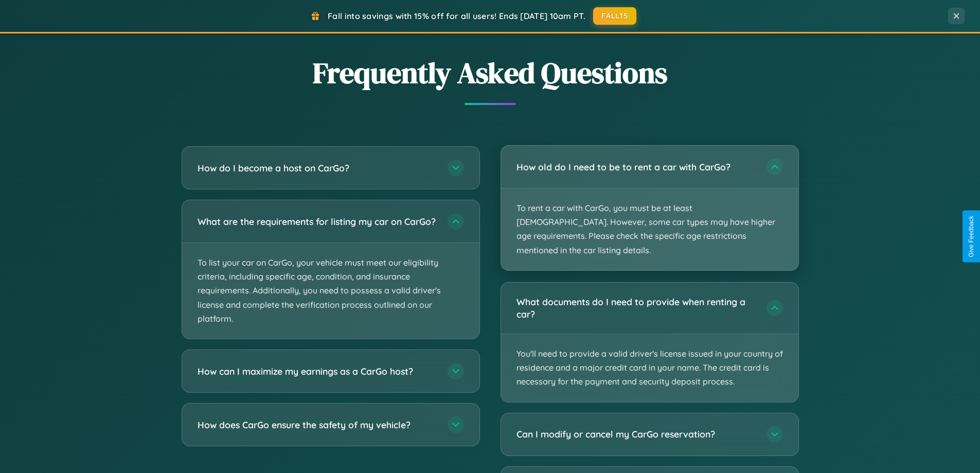  Describe the element at coordinates (331, 290) in the screenshot. I see `p: To list your car on CarGo, your vehicle must meet our eligibility criteria, including specific ag...` at that location.